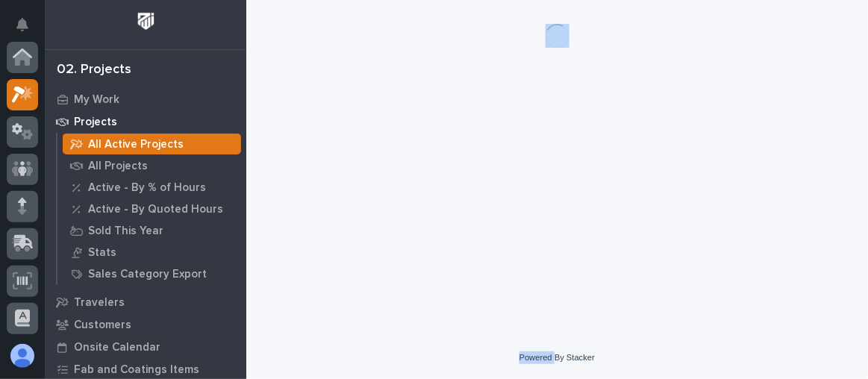 The width and height of the screenshot is (868, 379). Describe the element at coordinates (145, 302) in the screenshot. I see `a: Travelers` at that location.